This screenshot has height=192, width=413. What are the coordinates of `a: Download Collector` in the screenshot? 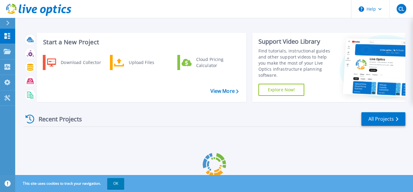 It's located at (74, 63).